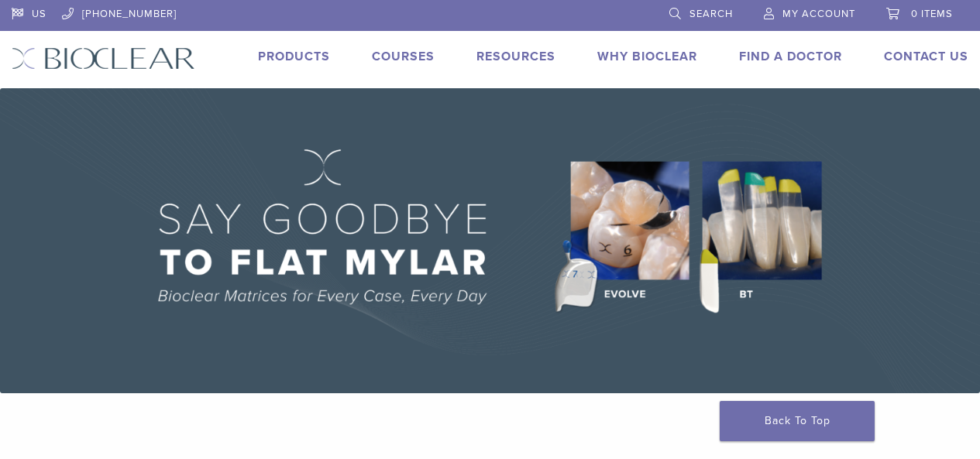  What do you see at coordinates (647, 56) in the screenshot?
I see `a: Why Bioclear` at bounding box center [647, 56].